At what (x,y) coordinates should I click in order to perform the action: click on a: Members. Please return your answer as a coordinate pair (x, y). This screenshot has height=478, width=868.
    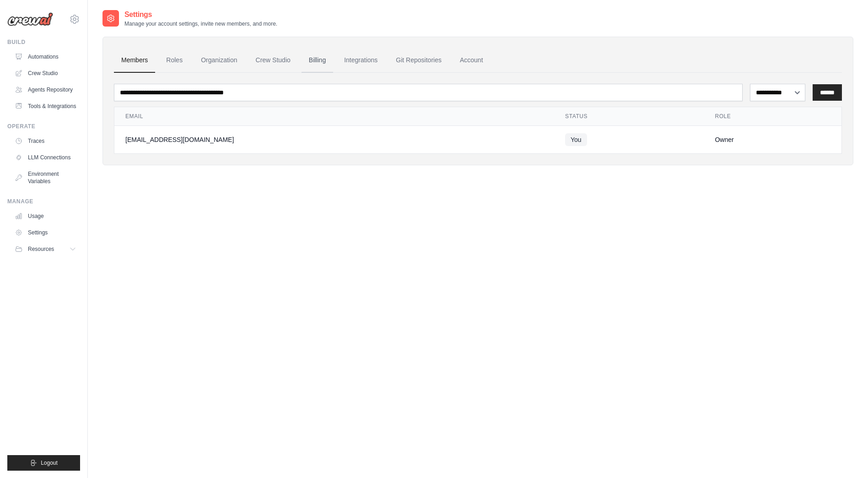
    Looking at the image, I should click on (135, 61).